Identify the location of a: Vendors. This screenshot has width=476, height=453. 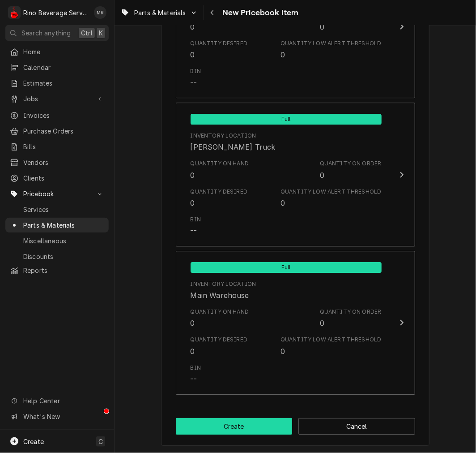
(56, 162).